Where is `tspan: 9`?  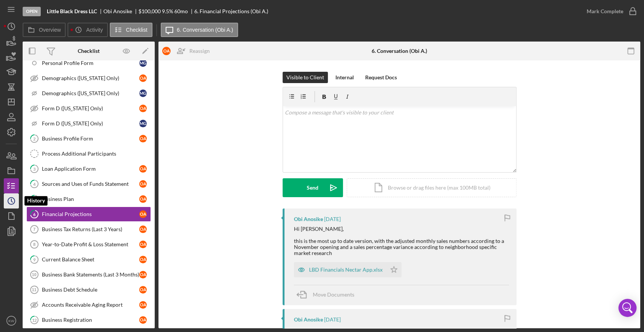
tspan: 9 is located at coordinates (34, 259).